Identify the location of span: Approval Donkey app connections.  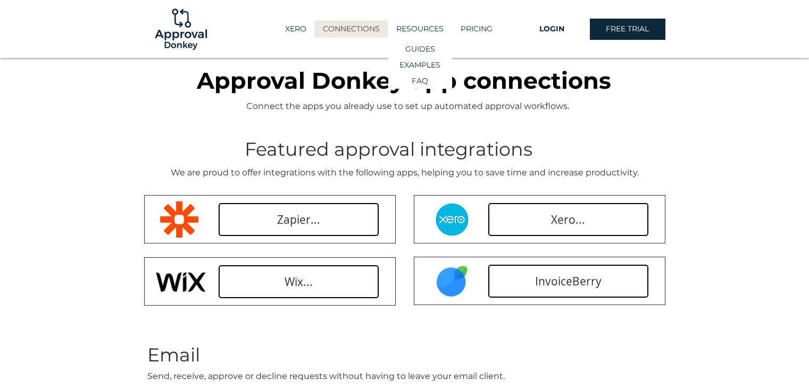
(404, 80).